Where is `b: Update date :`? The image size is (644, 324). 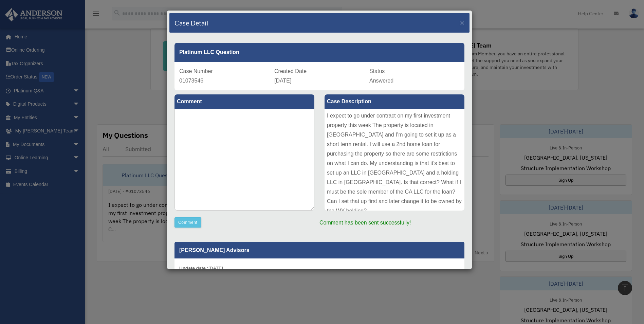 b: Update date : is located at coordinates (194, 268).